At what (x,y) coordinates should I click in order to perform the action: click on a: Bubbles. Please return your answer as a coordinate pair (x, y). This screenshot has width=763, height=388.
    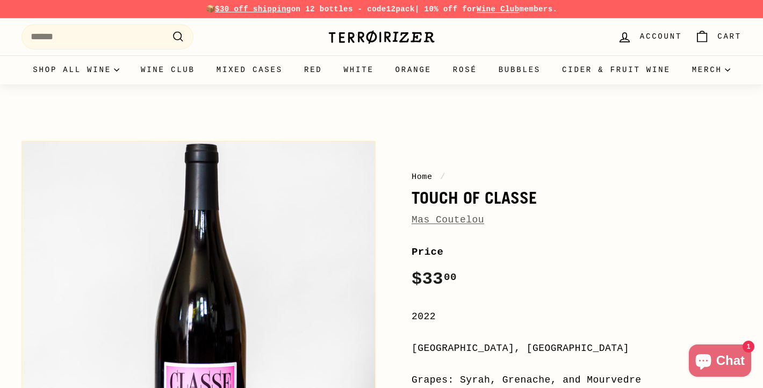
    Looking at the image, I should click on (519, 70).